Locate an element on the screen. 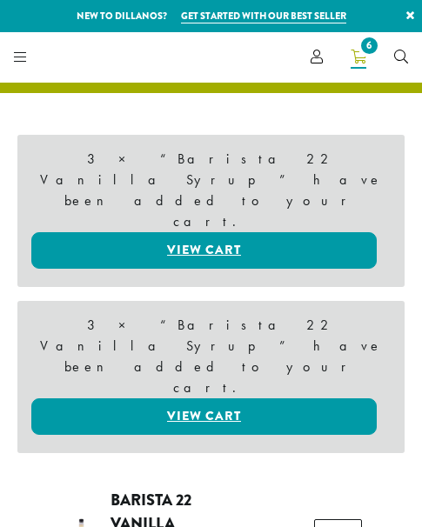  a: Search is located at coordinates (401, 57).